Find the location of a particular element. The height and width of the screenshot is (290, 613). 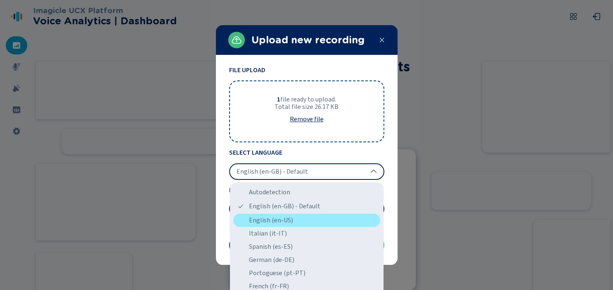

div: German (de-DE) is located at coordinates (307, 260).